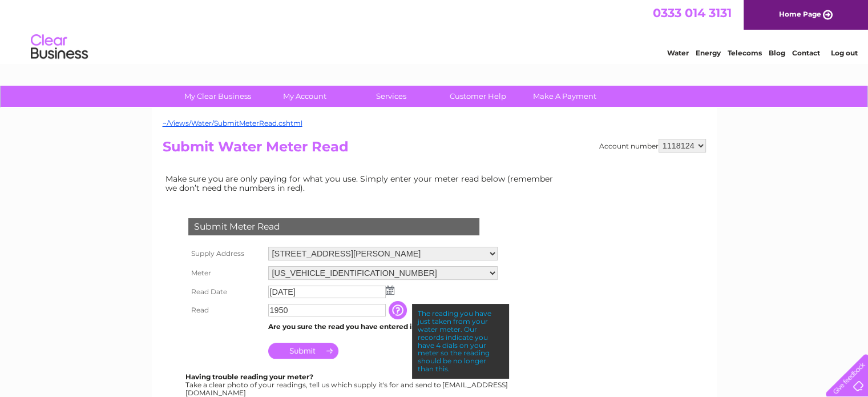  What do you see at coordinates (434, 150) in the screenshot?
I see `h2: Submit Water Meter Read` at bounding box center [434, 150].